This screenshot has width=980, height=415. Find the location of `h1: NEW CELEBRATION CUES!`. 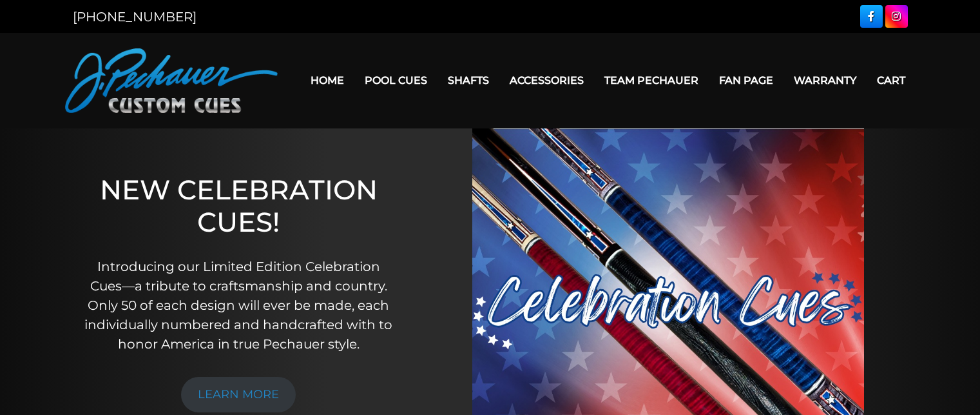

h1: NEW CELEBRATION CUES! is located at coordinates (238, 206).